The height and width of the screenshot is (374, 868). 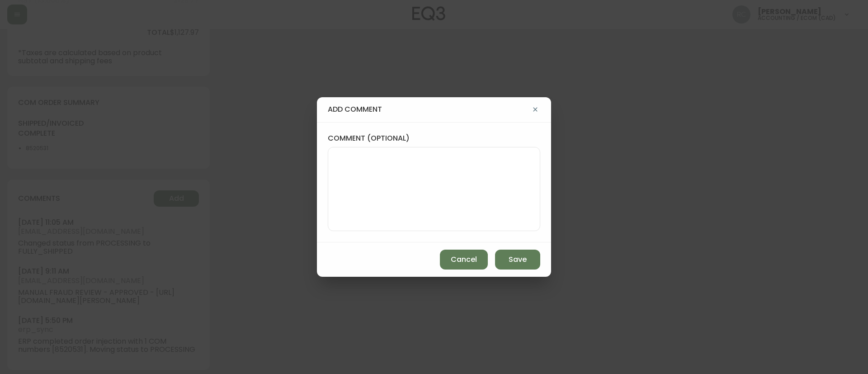 I want to click on button: Cancel, so click(x=464, y=260).